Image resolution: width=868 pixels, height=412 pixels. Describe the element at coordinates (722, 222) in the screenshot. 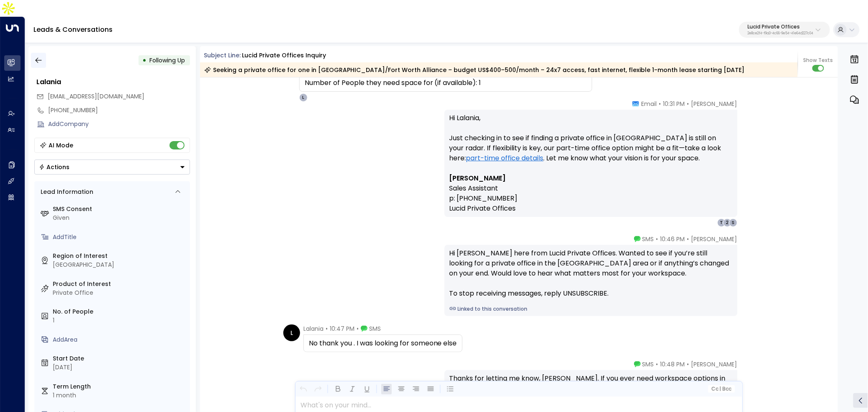

I see `div: T` at that location.